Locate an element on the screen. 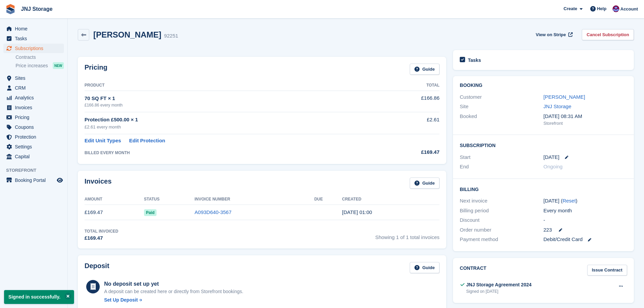  th: Invoice Number is located at coordinates (254, 200).